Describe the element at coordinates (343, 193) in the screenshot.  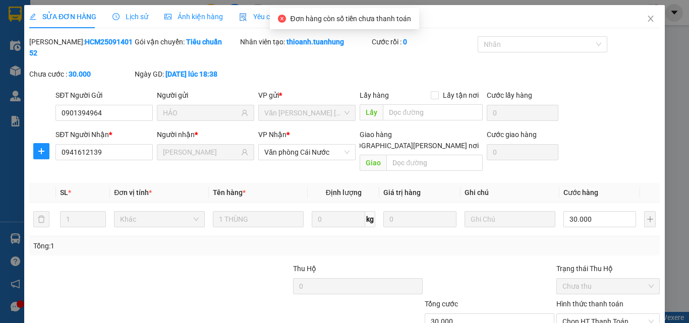
I see `span: Định lượng` at that location.